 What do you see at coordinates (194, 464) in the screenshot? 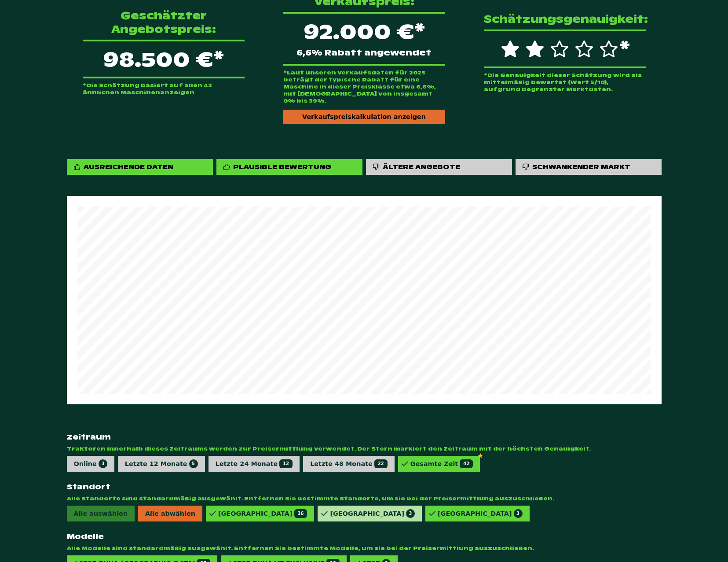
I see `span: 5` at bounding box center [194, 464].